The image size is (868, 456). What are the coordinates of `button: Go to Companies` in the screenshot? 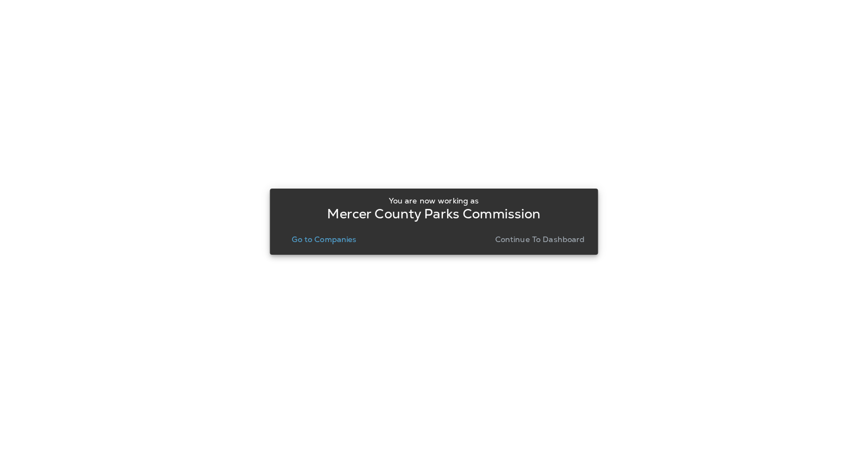 It's located at (323, 239).